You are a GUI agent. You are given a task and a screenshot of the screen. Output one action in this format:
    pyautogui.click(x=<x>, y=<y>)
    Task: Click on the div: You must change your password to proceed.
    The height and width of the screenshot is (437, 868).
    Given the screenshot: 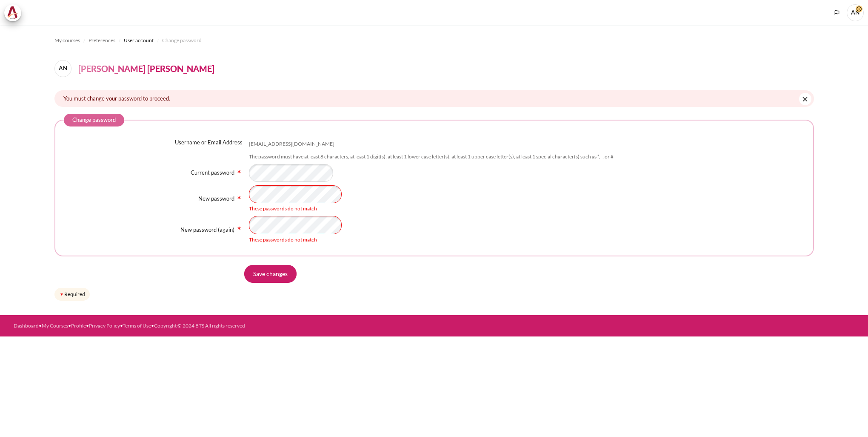 What is the action you would take?
    pyautogui.click(x=434, y=99)
    